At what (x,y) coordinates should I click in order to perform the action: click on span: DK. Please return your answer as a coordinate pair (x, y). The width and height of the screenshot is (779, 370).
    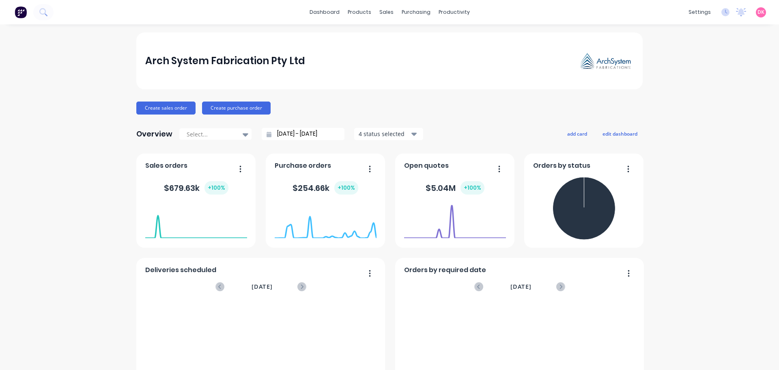
    Looking at the image, I should click on (761, 12).